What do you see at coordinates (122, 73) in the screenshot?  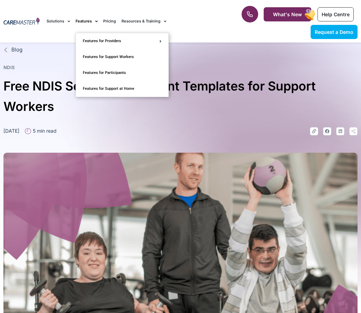 I see `a: Features for Participants` at bounding box center [122, 73].